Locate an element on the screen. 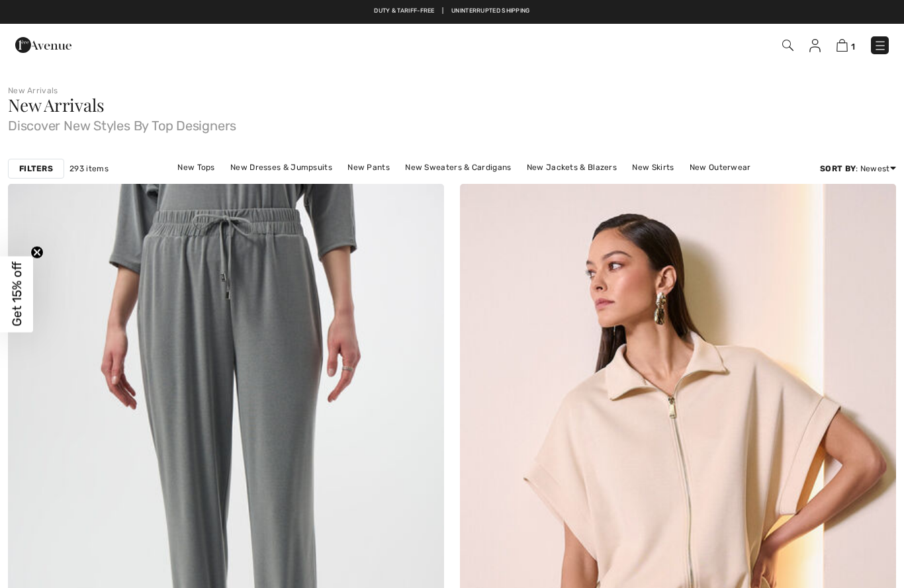 Image resolution: width=904 pixels, height=588 pixels. span: New Arrivals is located at coordinates (56, 105).